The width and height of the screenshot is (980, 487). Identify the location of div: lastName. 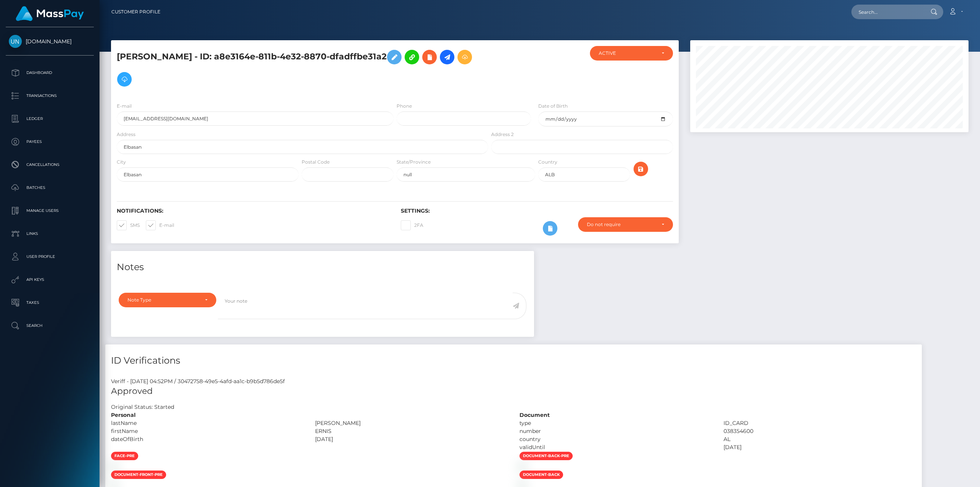
(207, 423).